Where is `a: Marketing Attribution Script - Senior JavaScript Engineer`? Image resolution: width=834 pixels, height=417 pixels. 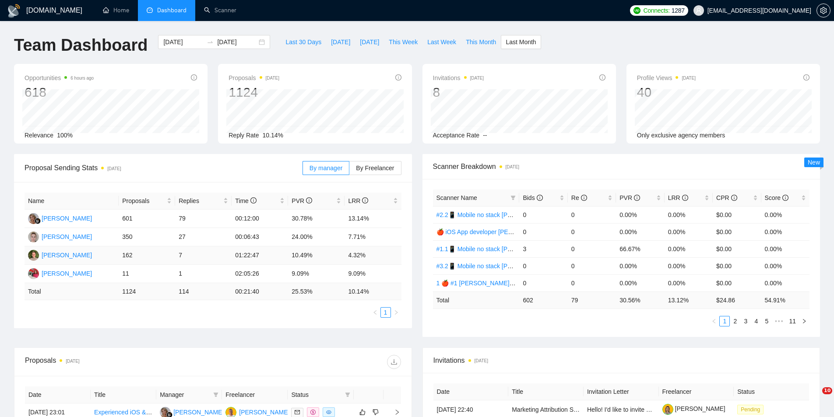 a: Marketing Attribution Script - Senior JavaScript Engineer is located at coordinates (588, 410).